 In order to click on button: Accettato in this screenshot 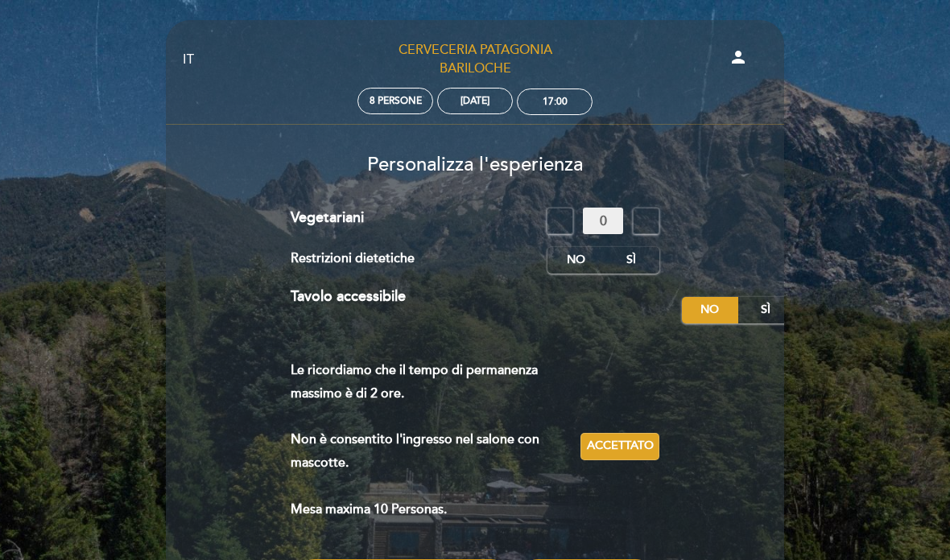, I will do `click(620, 447)`.